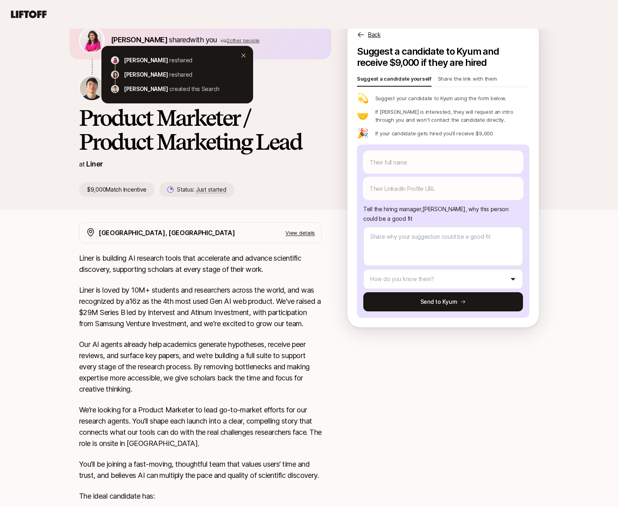  I want to click on p: The ideal candidate has:, so click(201, 497).